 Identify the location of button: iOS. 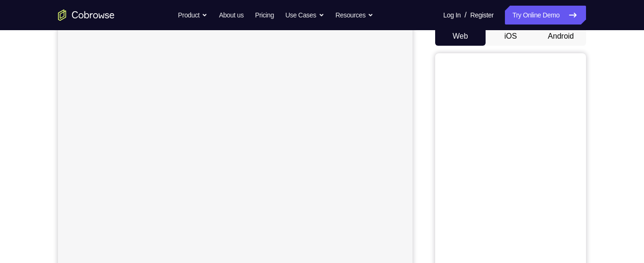
(510, 36).